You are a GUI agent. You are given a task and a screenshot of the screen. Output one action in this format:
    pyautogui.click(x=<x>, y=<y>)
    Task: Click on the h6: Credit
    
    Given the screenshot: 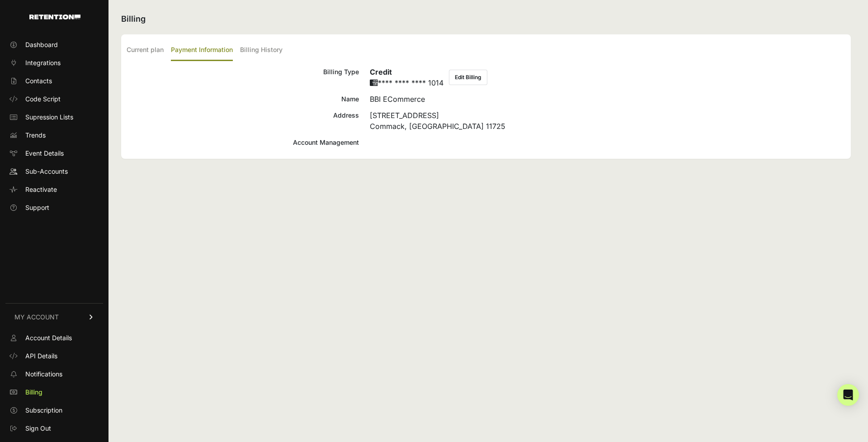 What is the action you would take?
    pyautogui.click(x=406, y=72)
    